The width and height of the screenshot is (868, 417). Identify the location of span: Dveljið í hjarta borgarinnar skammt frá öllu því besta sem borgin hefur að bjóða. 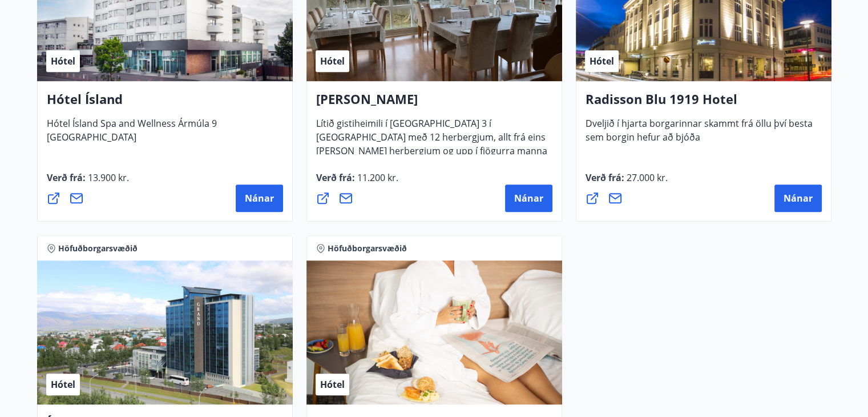
(699, 135).